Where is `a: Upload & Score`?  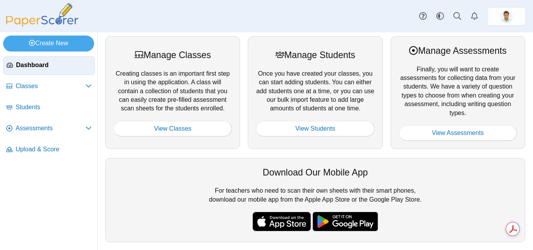 a: Upload & Score is located at coordinates (49, 150).